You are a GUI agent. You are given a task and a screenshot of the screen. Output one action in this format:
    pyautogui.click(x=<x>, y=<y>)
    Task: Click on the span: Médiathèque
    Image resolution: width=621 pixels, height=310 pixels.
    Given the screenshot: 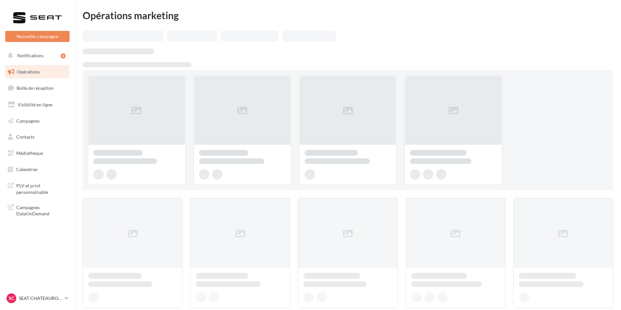 What is the action you would take?
    pyautogui.click(x=30, y=153)
    